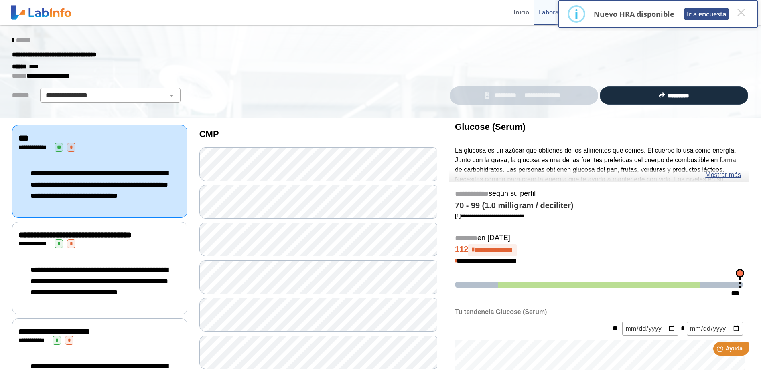  I want to click on span: Ayuda, so click(45, 10).